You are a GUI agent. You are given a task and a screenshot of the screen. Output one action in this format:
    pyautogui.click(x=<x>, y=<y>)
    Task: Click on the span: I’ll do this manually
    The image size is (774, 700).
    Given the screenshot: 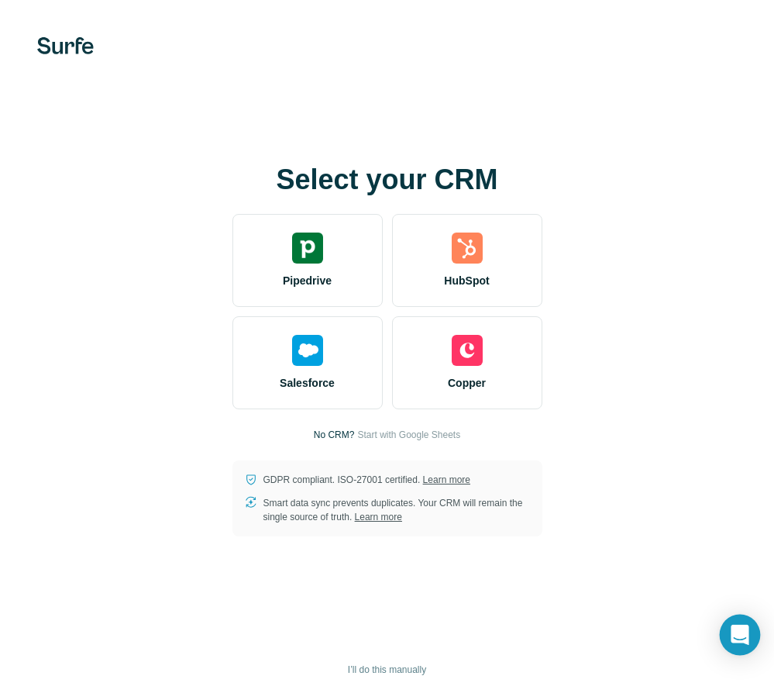 What is the action you would take?
    pyautogui.click(x=387, y=670)
    